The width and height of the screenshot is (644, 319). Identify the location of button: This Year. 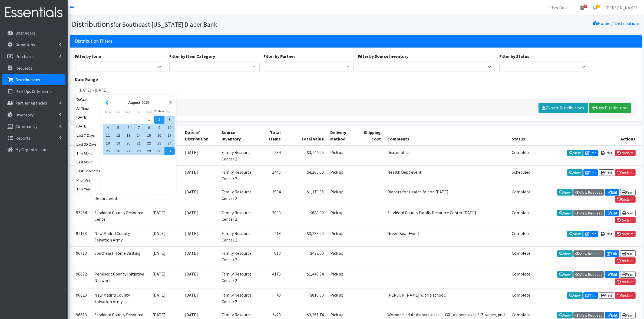
(88, 189).